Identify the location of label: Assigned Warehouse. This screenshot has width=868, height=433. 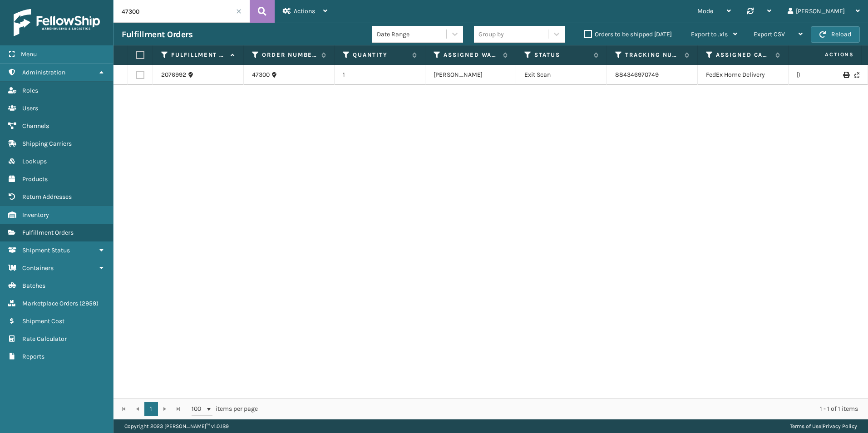
(470, 55).